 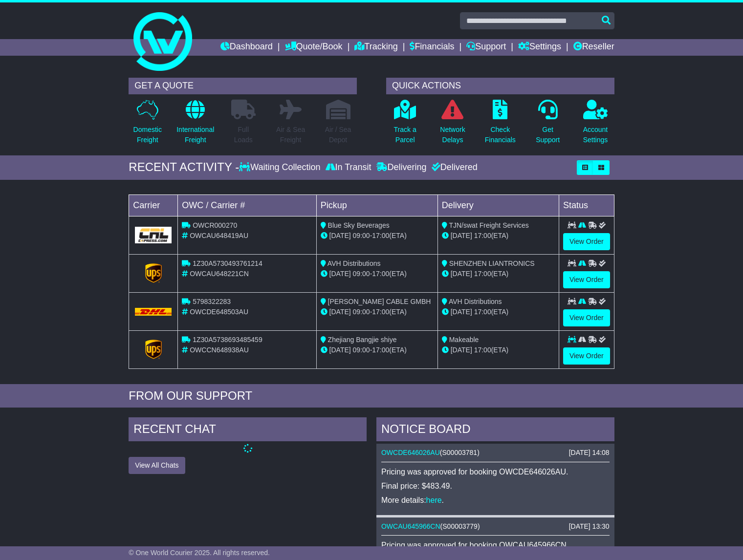 What do you see at coordinates (411, 452) in the screenshot?
I see `a: OWCDE646026AU` at bounding box center [411, 452].